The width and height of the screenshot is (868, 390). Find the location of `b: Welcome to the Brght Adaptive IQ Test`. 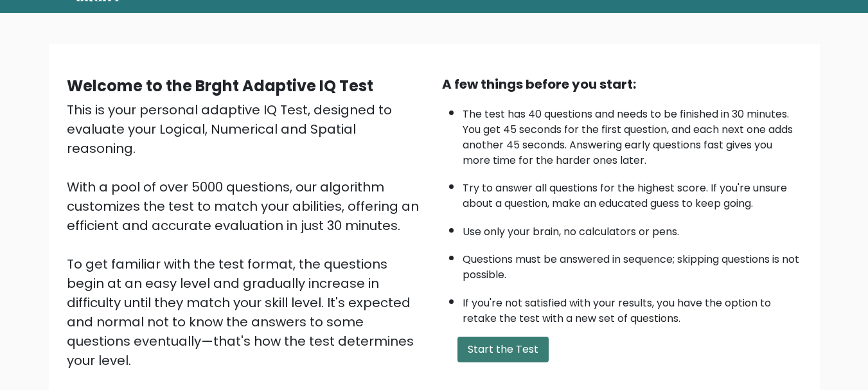

b: Welcome to the Brght Adaptive IQ Test is located at coordinates (219, 85).